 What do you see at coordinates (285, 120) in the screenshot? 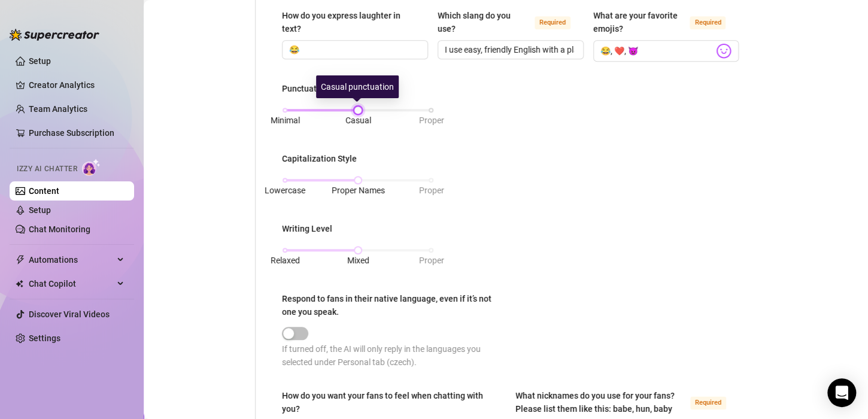
I see `span: Minimal` at bounding box center [285, 120].